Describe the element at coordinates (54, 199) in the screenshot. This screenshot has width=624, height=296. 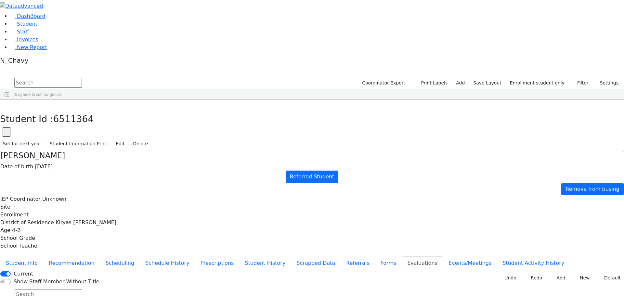
I see `span: Unknown` at that location.